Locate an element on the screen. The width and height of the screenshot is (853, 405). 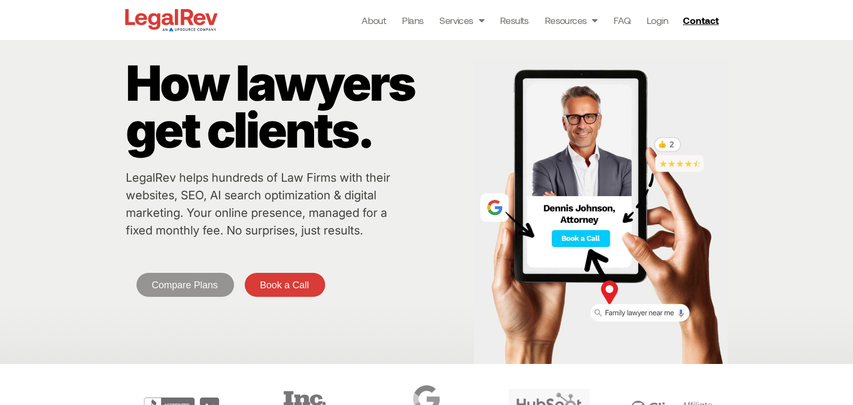
a: Book a Call is located at coordinates (285, 285).